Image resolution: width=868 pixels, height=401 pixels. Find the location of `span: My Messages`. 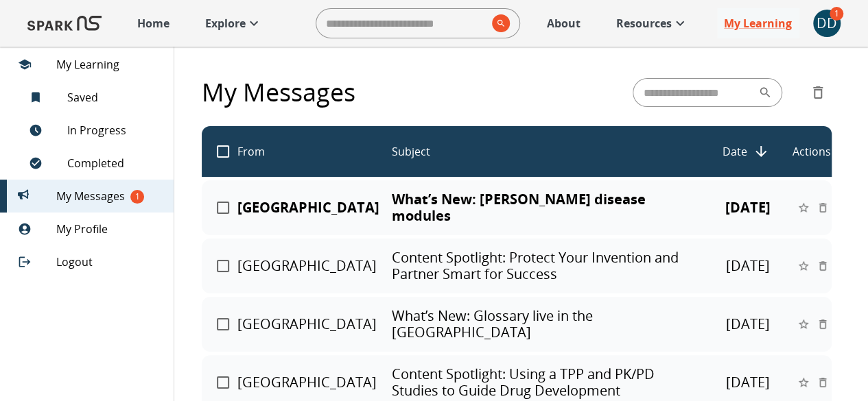

span: My Messages is located at coordinates (109, 196).